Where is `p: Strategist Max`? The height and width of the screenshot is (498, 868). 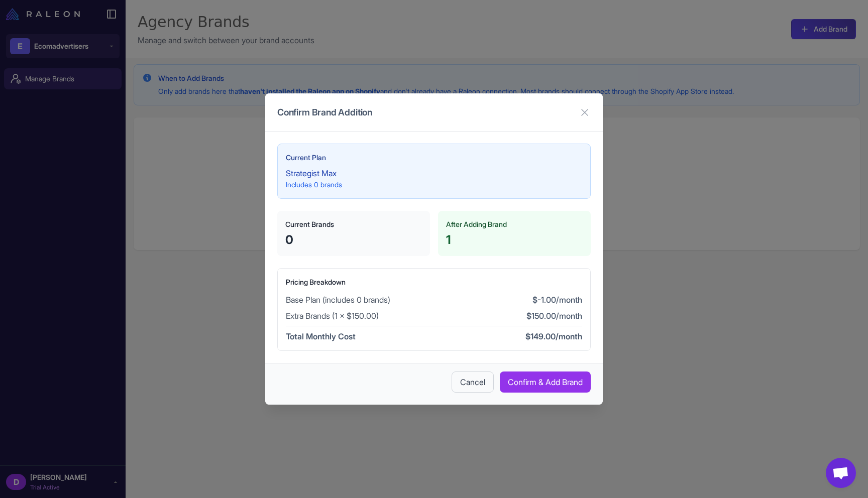 p: Strategist Max is located at coordinates (434, 173).